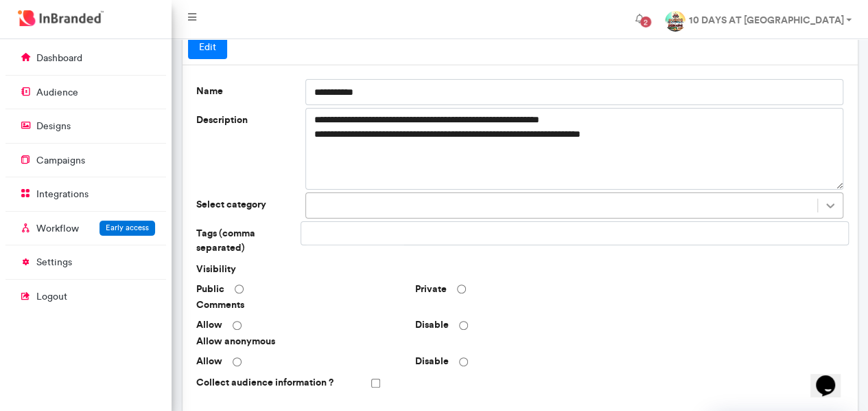  I want to click on label: Name, so click(245, 92).